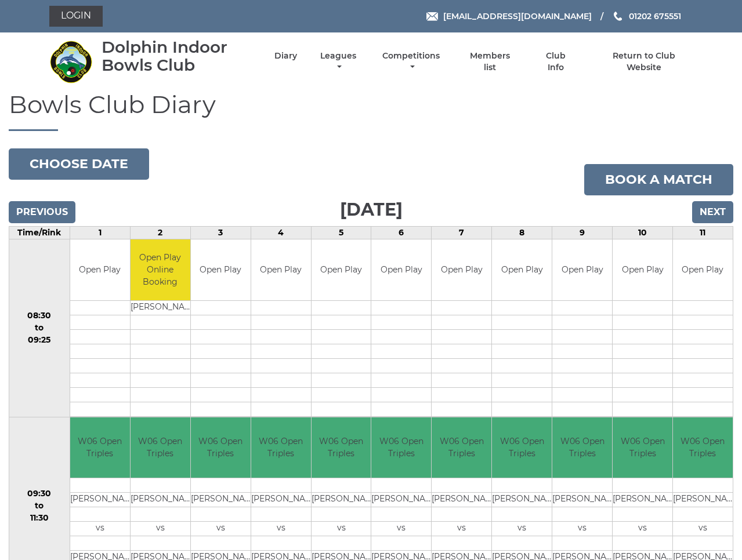  Describe the element at coordinates (401, 233) in the screenshot. I see `td: 6` at that location.